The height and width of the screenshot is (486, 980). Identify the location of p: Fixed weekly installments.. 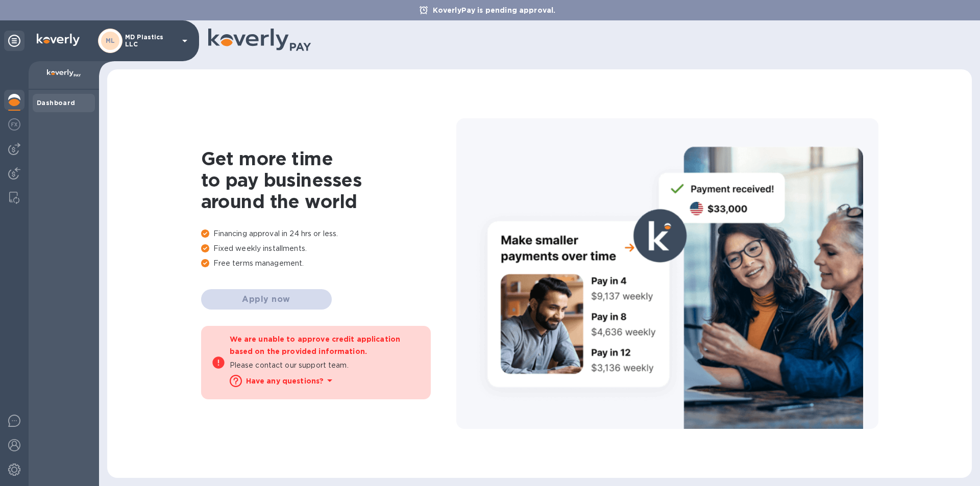
(329, 249).